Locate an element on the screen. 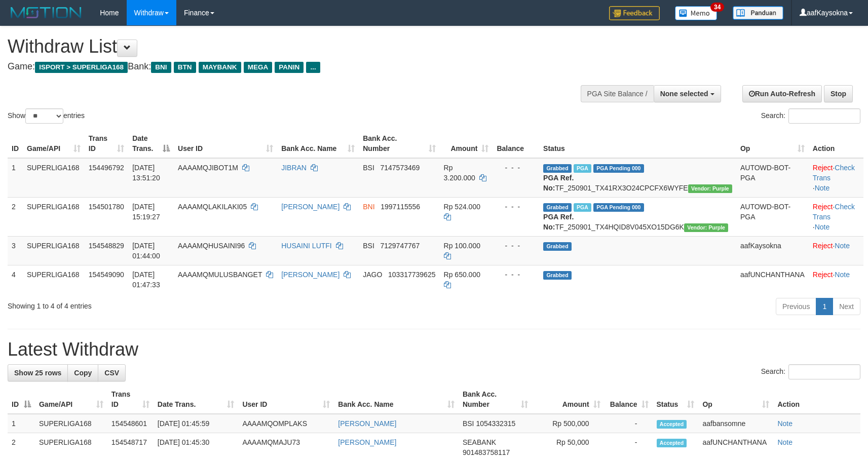 This screenshot has width=868, height=460. span: Rp 650.000 is located at coordinates (462, 275).